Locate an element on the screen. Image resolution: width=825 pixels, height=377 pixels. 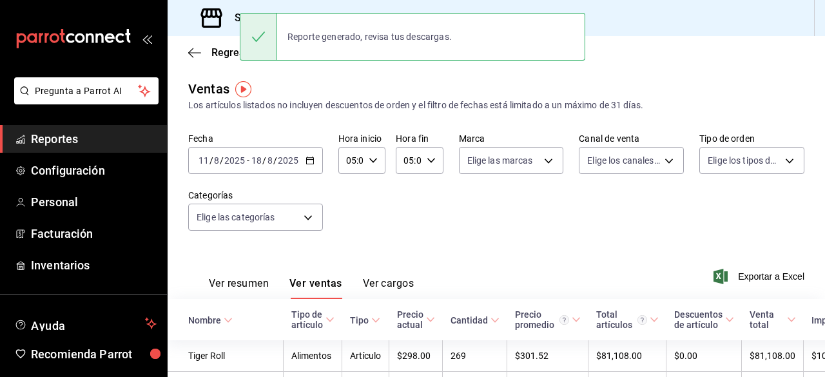
div: Cantidad is located at coordinates (469, 320).